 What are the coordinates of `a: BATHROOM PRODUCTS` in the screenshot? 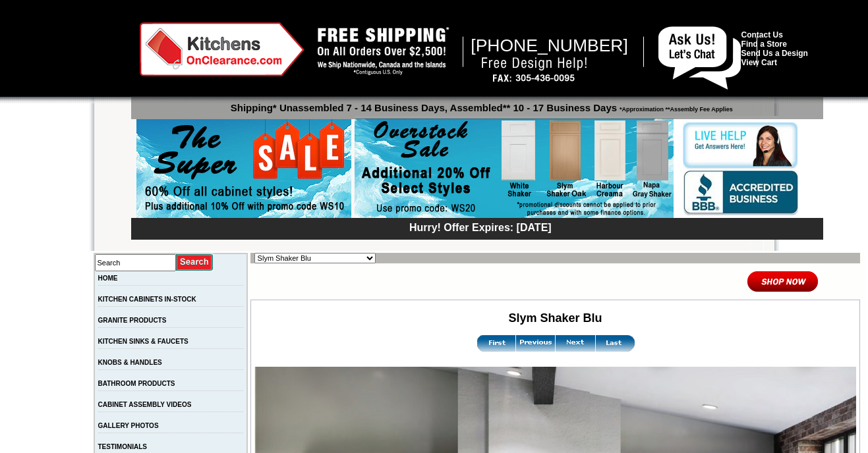 It's located at (137, 383).